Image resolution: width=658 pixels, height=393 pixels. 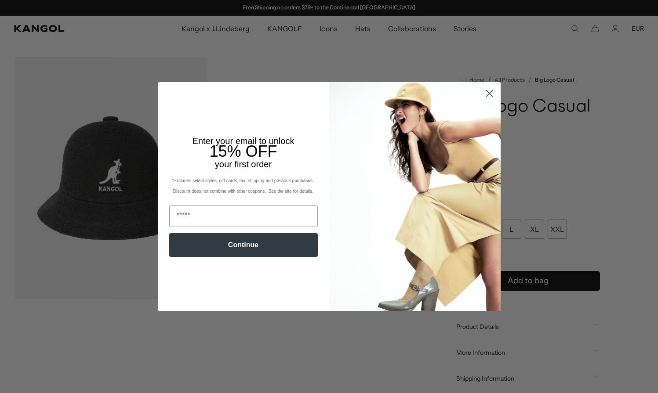 I want to click on img: 93be19ad-e773-4382-80b9-c9d740c9197f.jpeg, so click(x=415, y=196).